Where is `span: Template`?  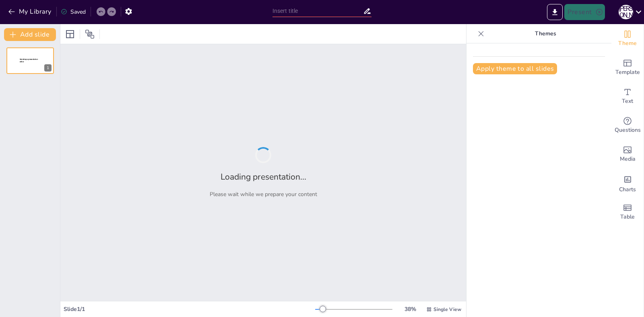
span: Template is located at coordinates (628, 72).